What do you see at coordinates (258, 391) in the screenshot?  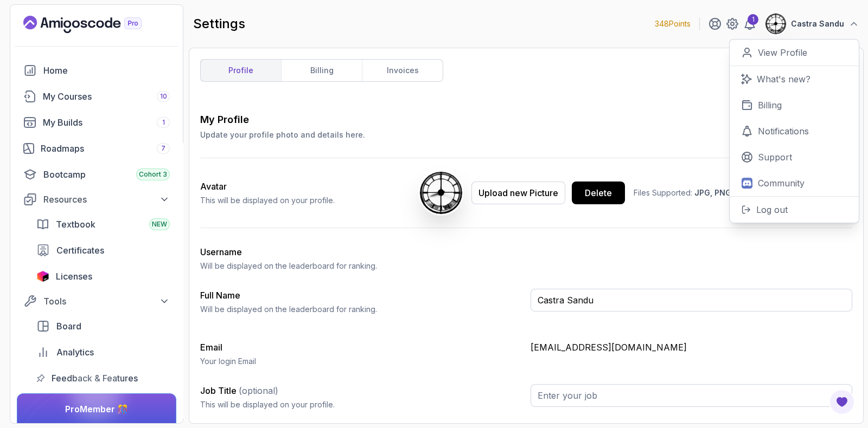 I see `span: (optional)` at bounding box center [258, 391].